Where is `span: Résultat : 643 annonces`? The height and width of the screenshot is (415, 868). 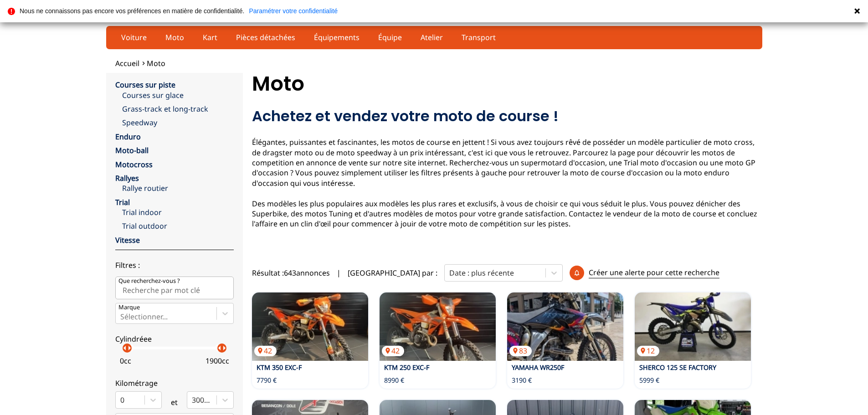 span: Résultat : 643 annonces is located at coordinates (291, 273).